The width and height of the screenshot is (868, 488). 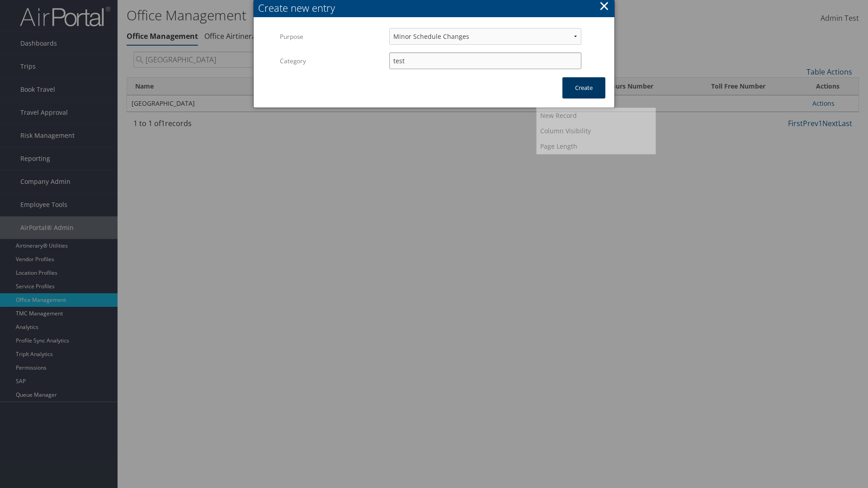 I want to click on a: New Record, so click(x=596, y=116).